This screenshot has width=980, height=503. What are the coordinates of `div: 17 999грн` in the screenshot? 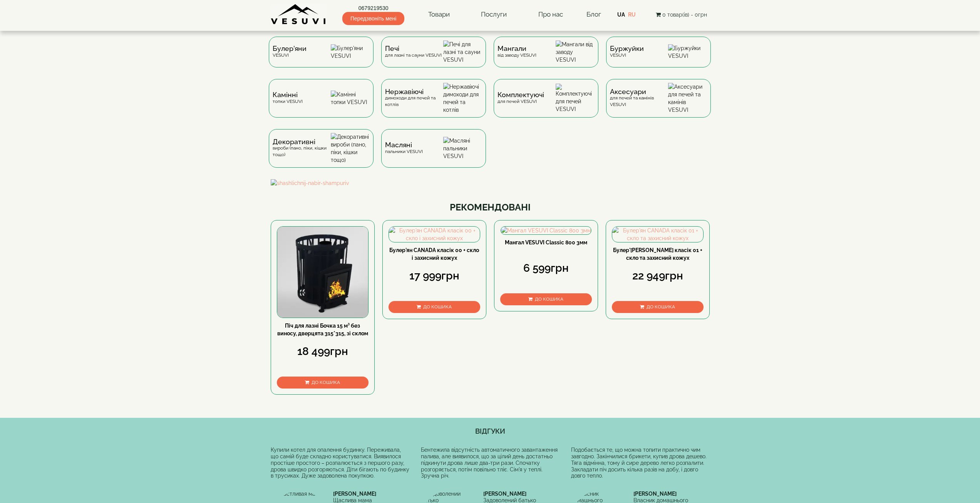 It's located at (434, 276).